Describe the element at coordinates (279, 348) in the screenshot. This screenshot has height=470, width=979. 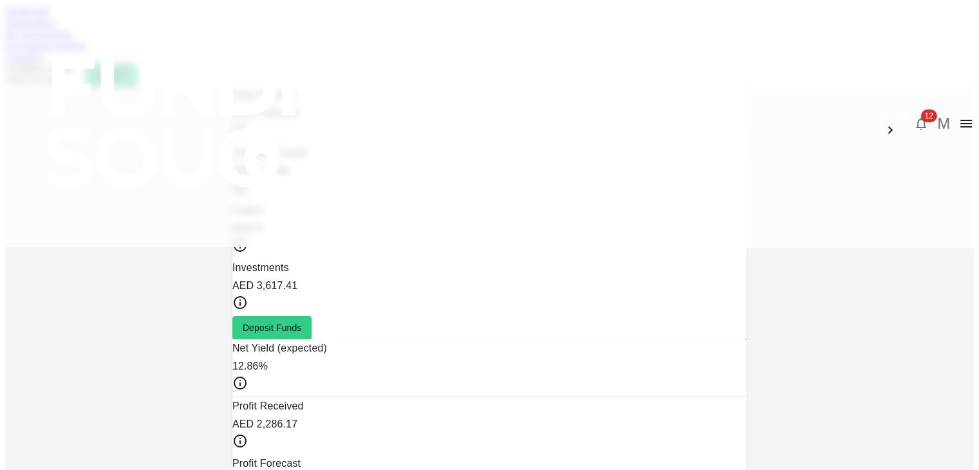
I see `span: Net Yield (expected)` at that location.